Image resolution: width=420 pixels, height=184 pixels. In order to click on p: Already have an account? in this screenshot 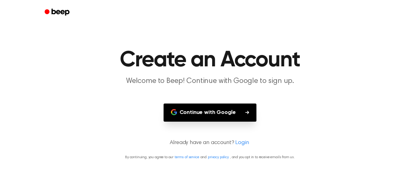, I will do `click(210, 143)`.